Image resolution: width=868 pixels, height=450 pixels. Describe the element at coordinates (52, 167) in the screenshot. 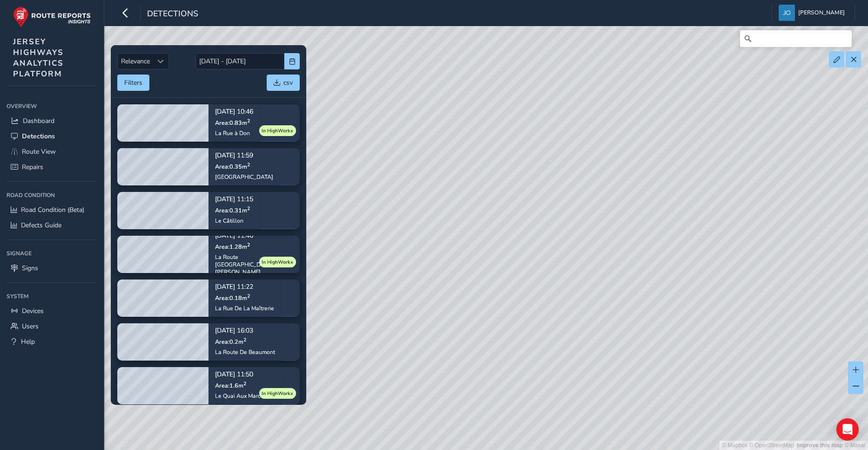

I see `a: Repairs` at that location.